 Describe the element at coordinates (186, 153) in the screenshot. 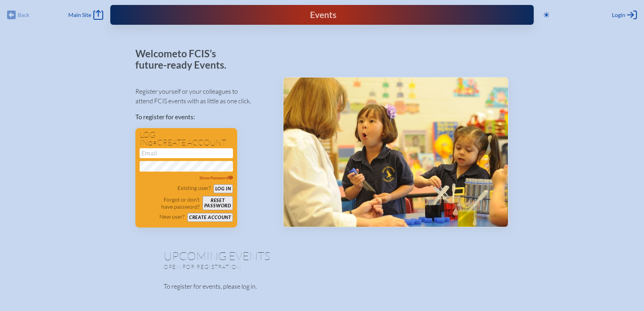

I see `input: Email` at that location.